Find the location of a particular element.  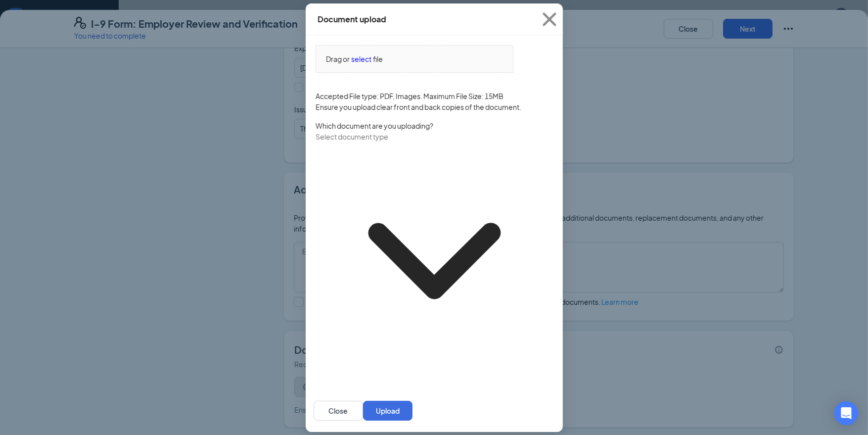

button: Upload is located at coordinates (388, 411).